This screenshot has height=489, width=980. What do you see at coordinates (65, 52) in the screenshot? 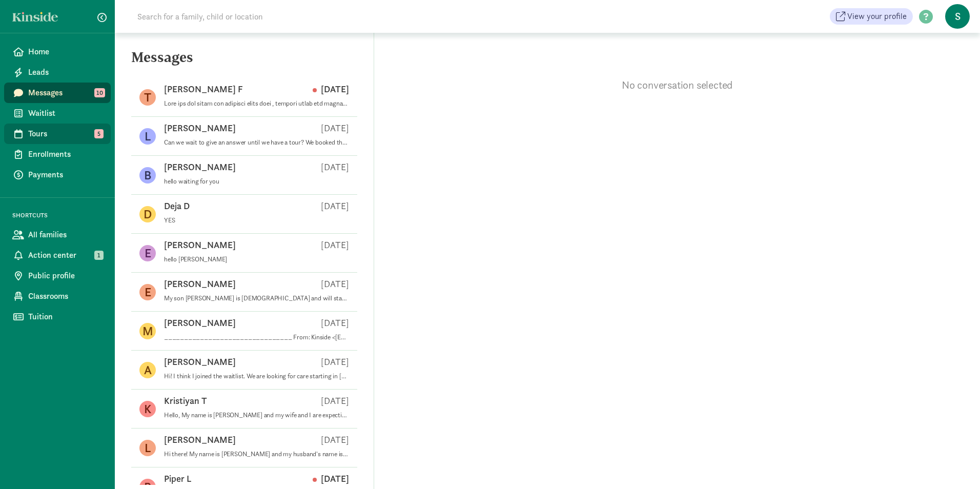
I see `span: Home` at bounding box center [65, 52].